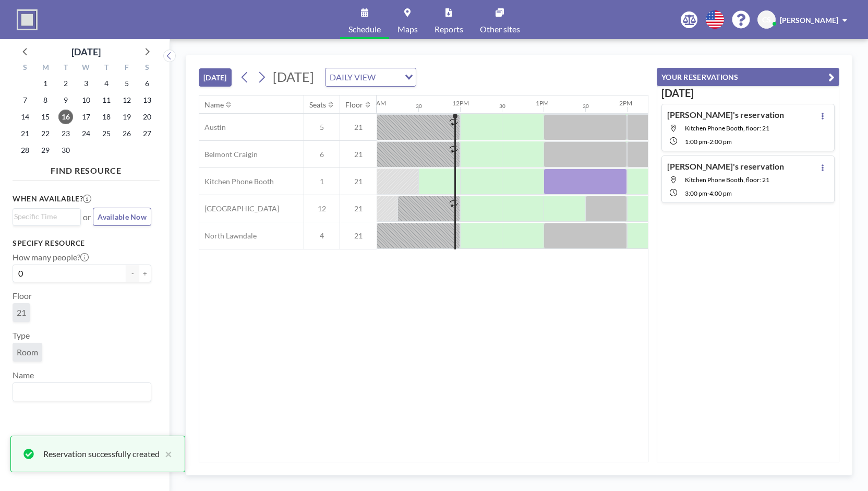 Image resolution: width=868 pixels, height=491 pixels. Describe the element at coordinates (86, 69) in the screenshot. I see `div: W` at that location.